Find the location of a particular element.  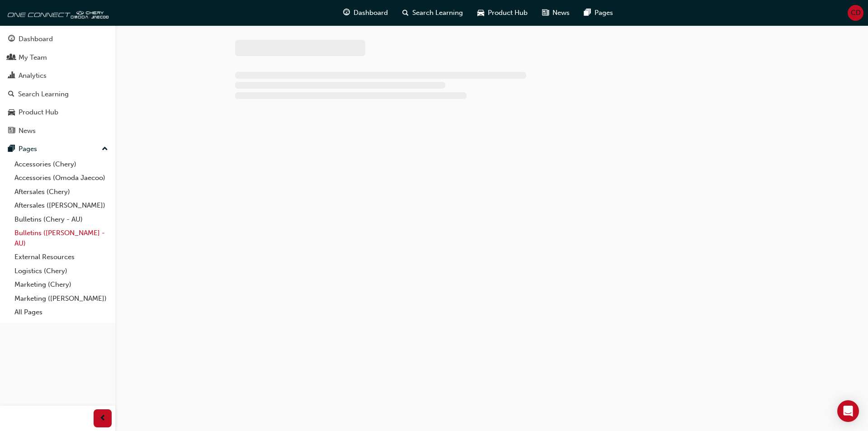

button: DashboardMy TeamAnalyticsSearch LearningProduct HubNews is located at coordinates (57, 85).